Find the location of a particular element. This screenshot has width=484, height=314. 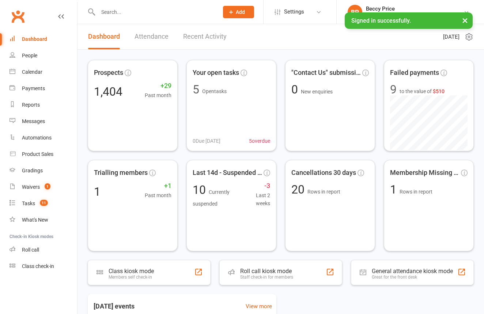

div: Calendar is located at coordinates (32, 72).